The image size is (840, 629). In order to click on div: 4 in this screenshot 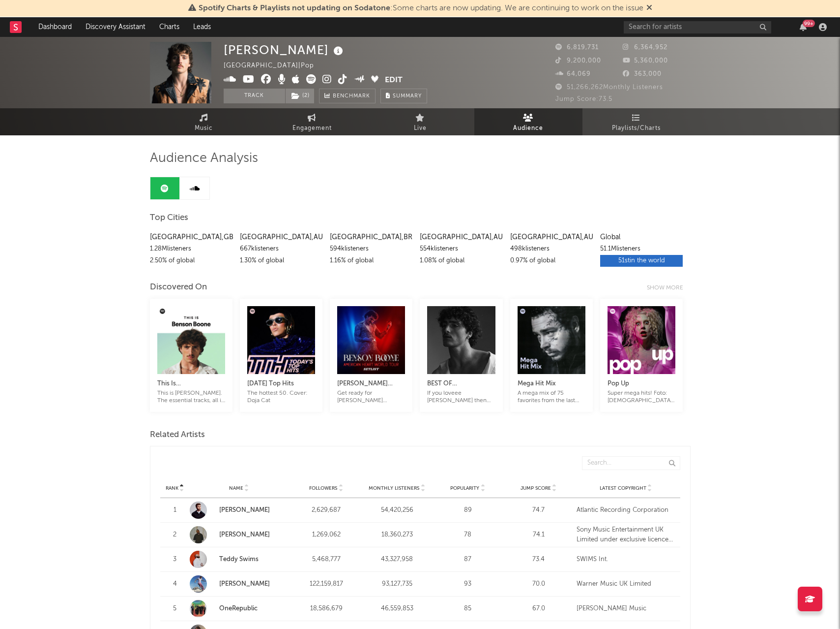, I will do `click(175, 584)`.